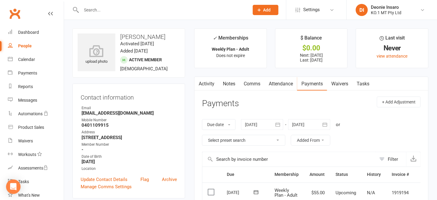 This screenshot has width=437, height=200. I want to click on div: Address, so click(129, 132).